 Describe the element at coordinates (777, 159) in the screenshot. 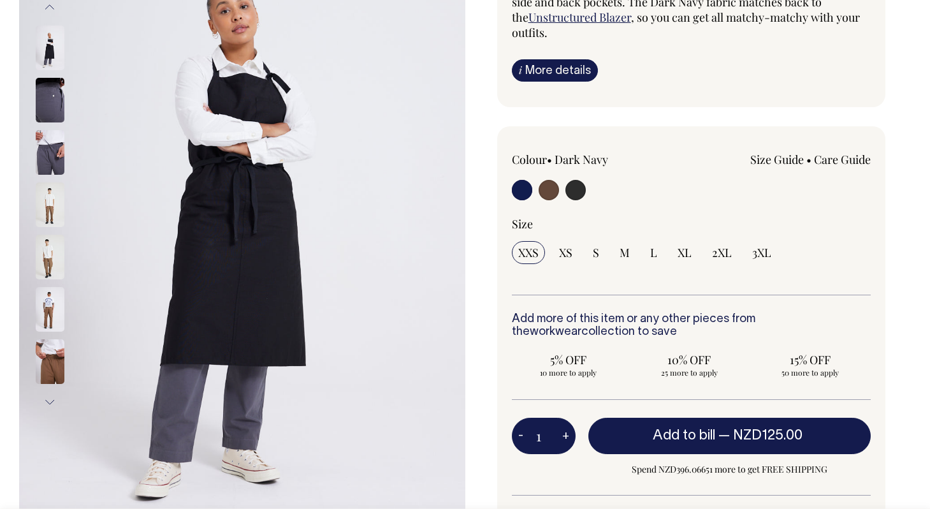

I see `a: Size Guide` at that location.